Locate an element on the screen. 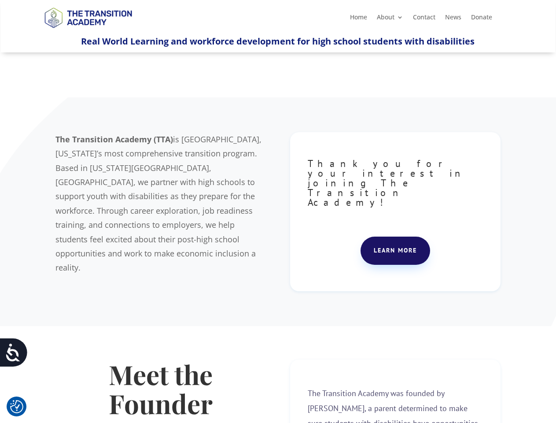 The image size is (556, 423). a: Contact is located at coordinates (424, 19).